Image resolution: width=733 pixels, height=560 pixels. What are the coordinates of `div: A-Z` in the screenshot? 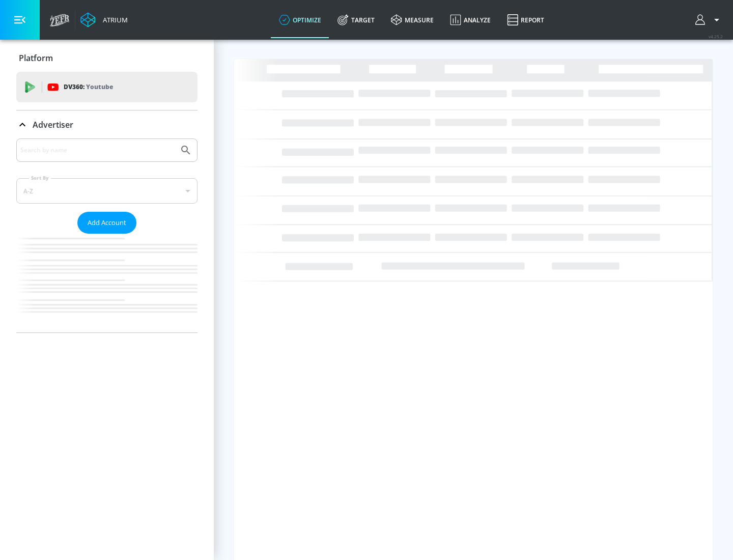 It's located at (107, 191).